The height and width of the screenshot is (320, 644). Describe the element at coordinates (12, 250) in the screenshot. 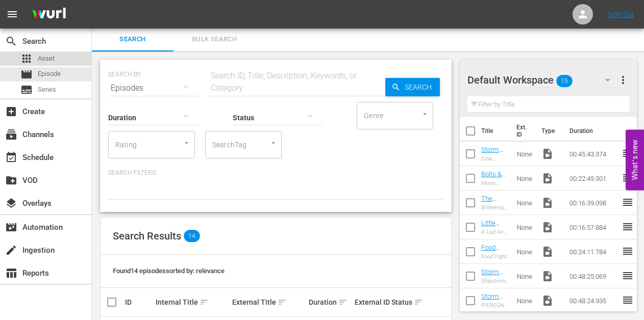

I see `span: Ingestion` at that location.